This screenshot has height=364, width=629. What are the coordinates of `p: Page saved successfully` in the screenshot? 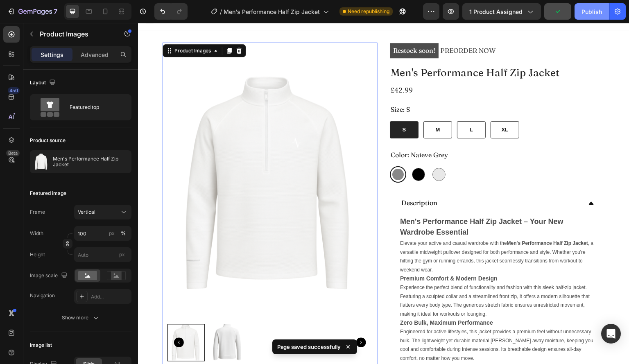 It's located at (309, 347).